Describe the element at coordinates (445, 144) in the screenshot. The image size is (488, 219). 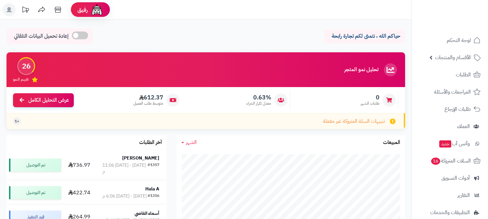
I see `span: جديد` at that location.